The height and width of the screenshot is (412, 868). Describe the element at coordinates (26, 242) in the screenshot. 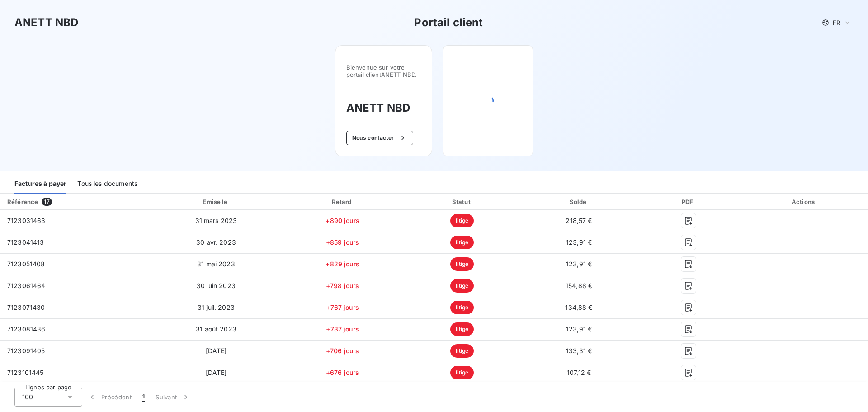

I see `span: 7123041413` at that location.